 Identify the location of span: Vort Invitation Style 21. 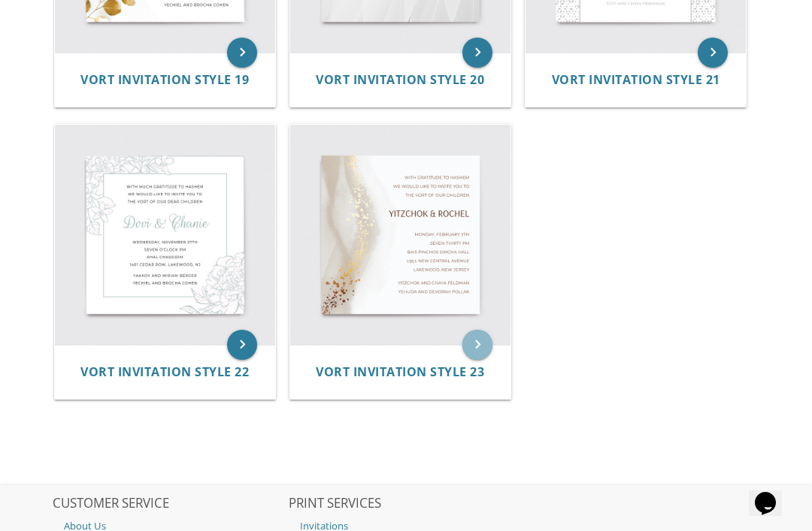
(636, 79).